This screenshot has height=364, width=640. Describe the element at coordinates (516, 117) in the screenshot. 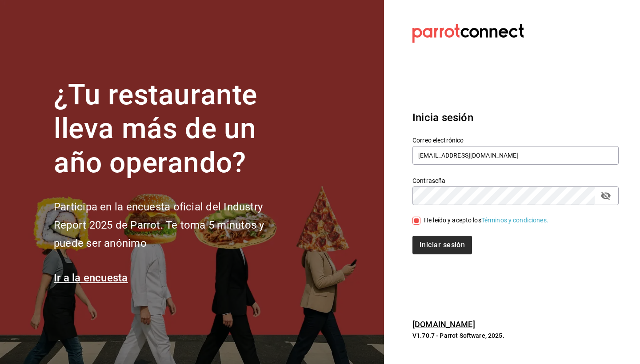

I see `h3: Inicia sesión` at that location.